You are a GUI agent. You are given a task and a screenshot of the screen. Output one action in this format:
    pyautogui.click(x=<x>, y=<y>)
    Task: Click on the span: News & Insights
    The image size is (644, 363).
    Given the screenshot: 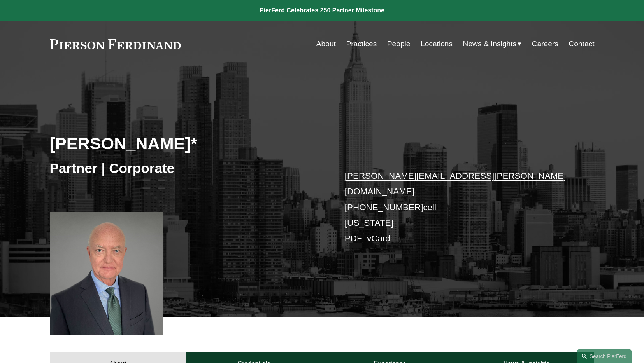 What is the action you would take?
    pyautogui.click(x=490, y=44)
    